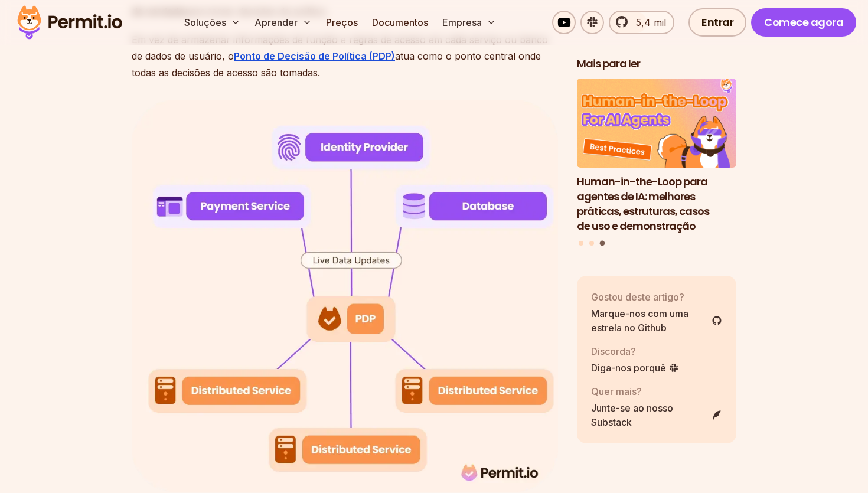 This screenshot has height=493, width=868. I want to click on button: Ir para o slide 1, so click(581, 243).